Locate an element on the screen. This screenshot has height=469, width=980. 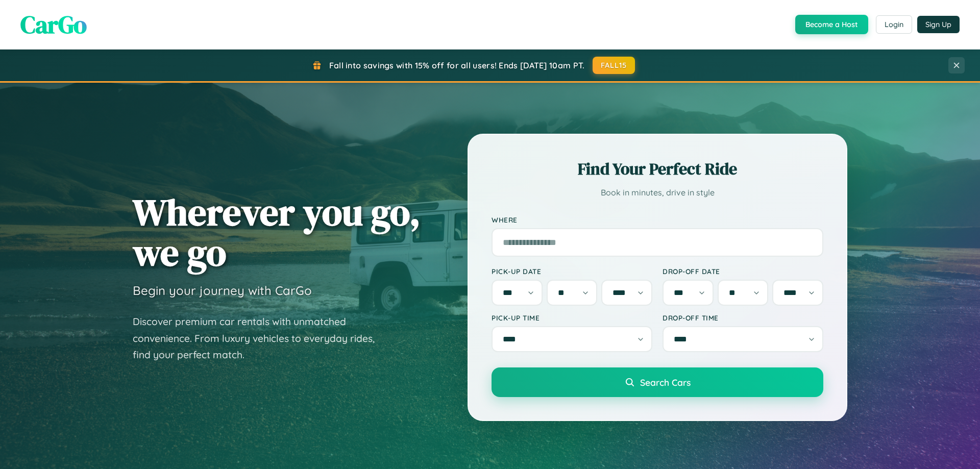
button: Search Cars is located at coordinates (658, 382).